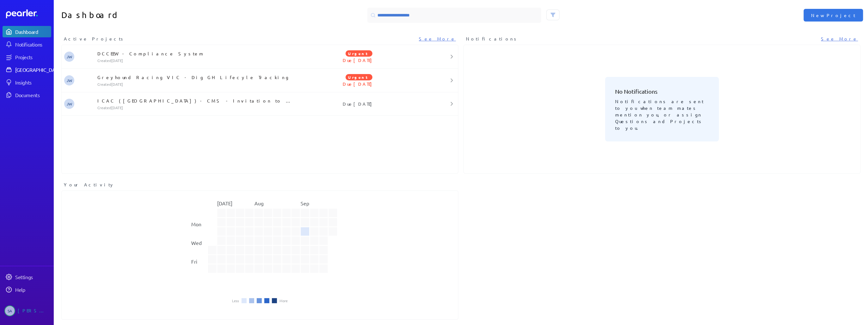 The width and height of the screenshot is (868, 325). Describe the element at coordinates (89, 184) in the screenshot. I see `span: Your Activity` at that location.